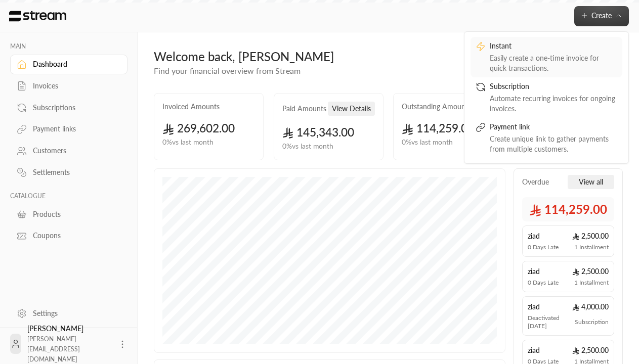 The width and height of the screenshot is (639, 364). I want to click on div: Coupons, so click(74, 236).